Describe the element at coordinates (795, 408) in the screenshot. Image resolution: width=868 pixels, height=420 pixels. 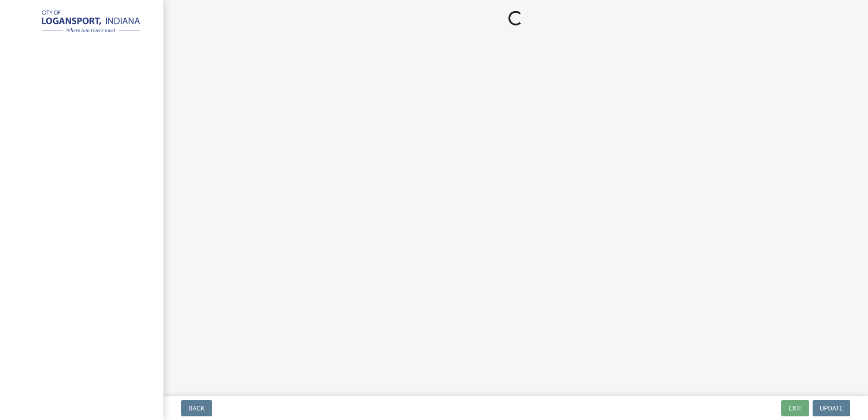
I see `button: Exit` at that location.